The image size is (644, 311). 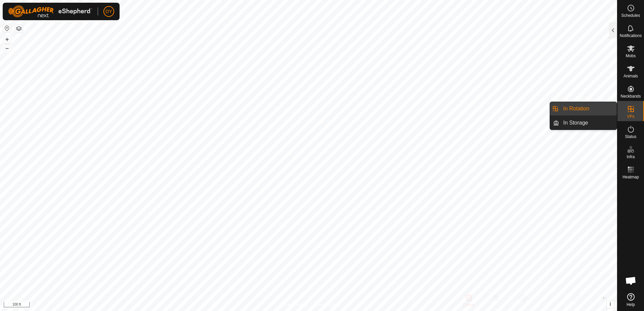 What do you see at coordinates (631, 300) in the screenshot?
I see `a: Help` at bounding box center [631, 300].